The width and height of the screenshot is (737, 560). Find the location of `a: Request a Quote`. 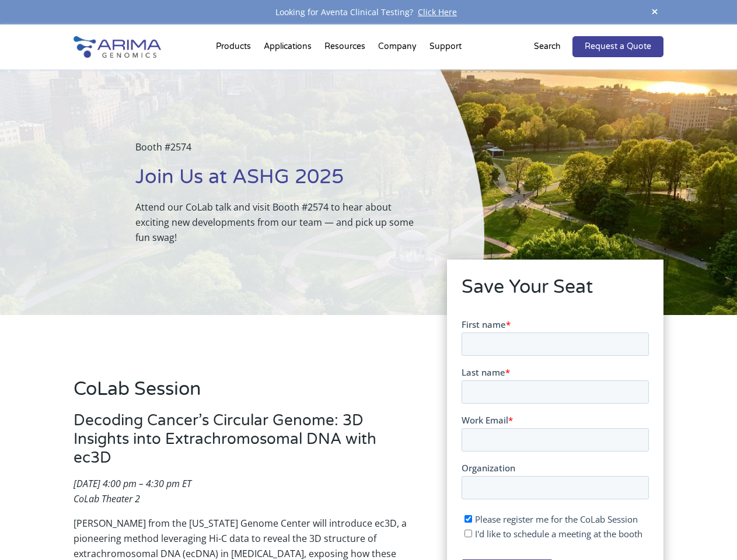

a: Request a Quote is located at coordinates (618, 47).